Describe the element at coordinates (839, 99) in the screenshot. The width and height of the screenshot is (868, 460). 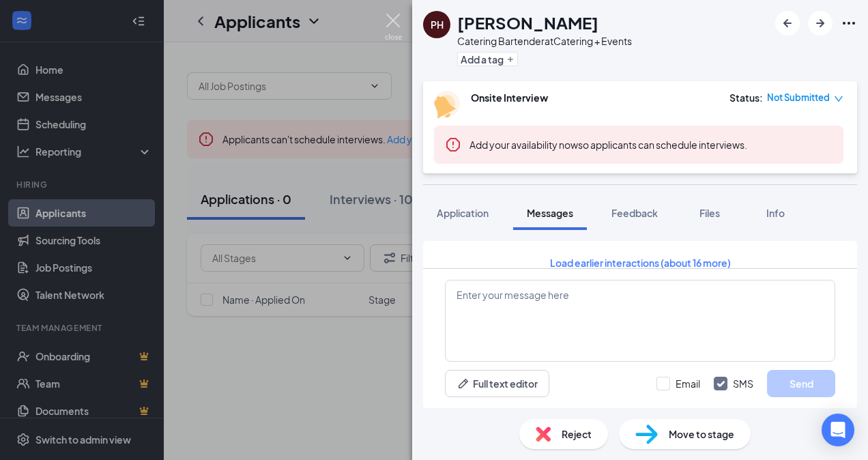
I see `span: down` at that location.